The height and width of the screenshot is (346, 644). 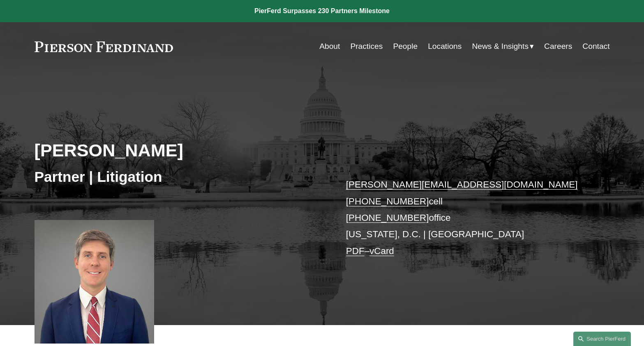 I want to click on a: Contact, so click(x=596, y=47).